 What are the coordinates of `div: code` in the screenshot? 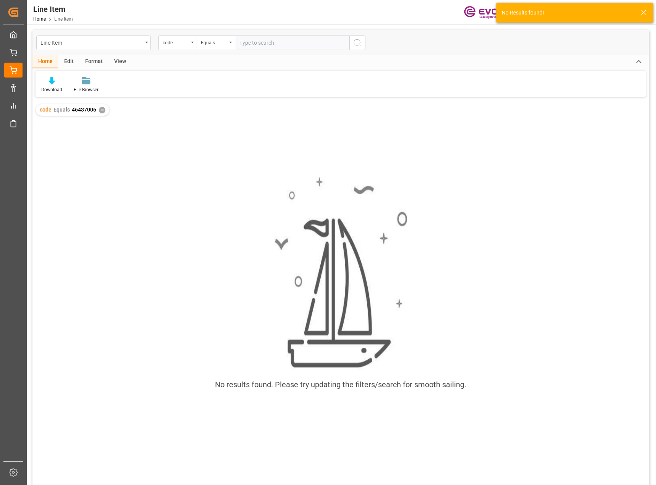 It's located at (176, 42).